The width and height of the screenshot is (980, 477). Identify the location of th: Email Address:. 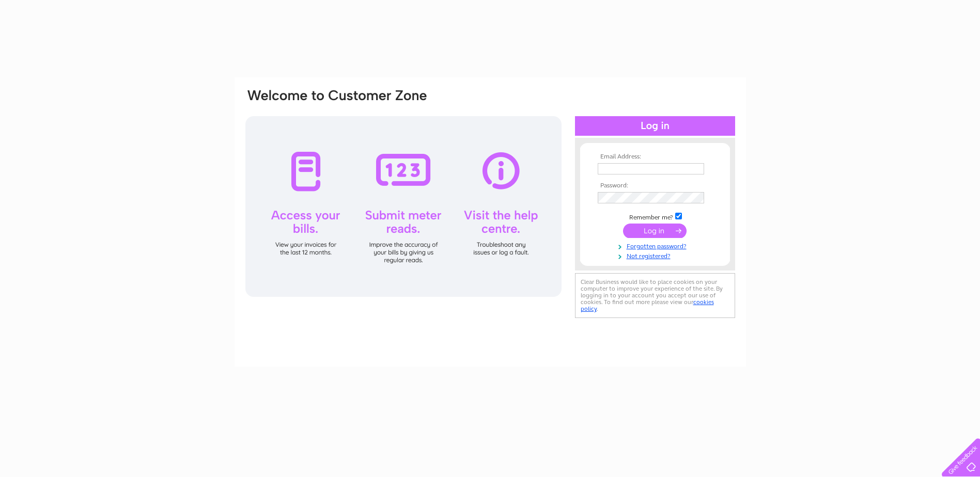
(655, 157).